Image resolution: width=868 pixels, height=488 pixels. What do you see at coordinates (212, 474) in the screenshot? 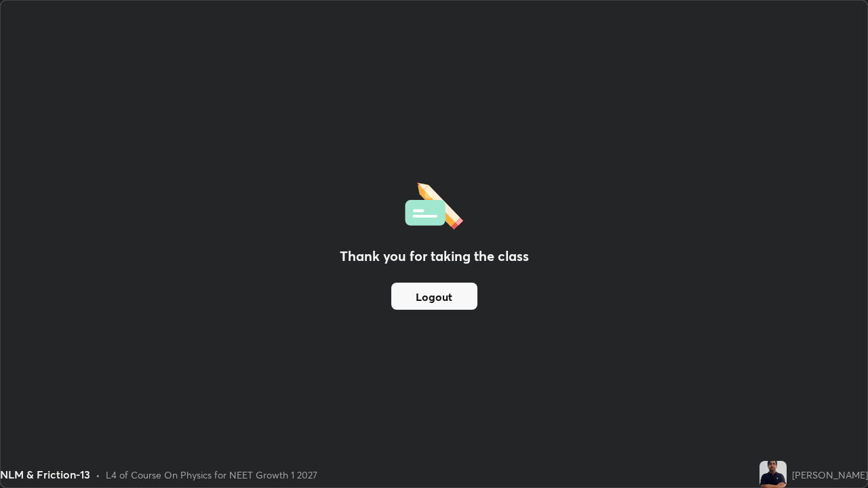
I see `div: L4 of Course On Physics for NEET Growth 1 2027` at bounding box center [212, 474].